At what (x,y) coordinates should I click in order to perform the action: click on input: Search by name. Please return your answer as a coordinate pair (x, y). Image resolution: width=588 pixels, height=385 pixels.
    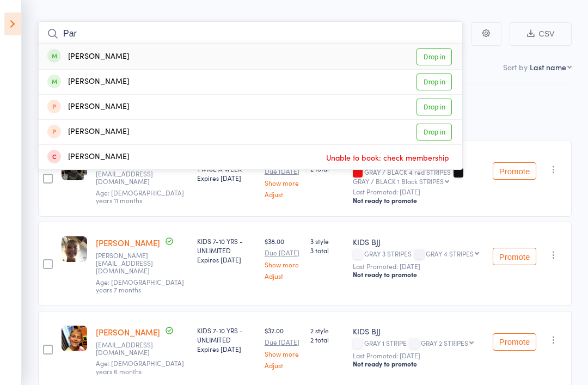
    Looking at the image, I should click on (250, 34).